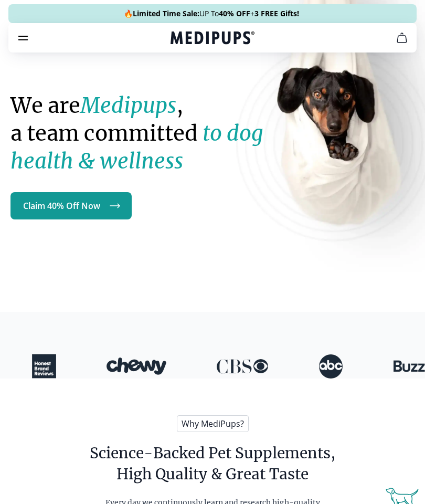 Image resolution: width=425 pixels, height=504 pixels. What do you see at coordinates (402, 38) in the screenshot?
I see `button: cart` at bounding box center [402, 38].